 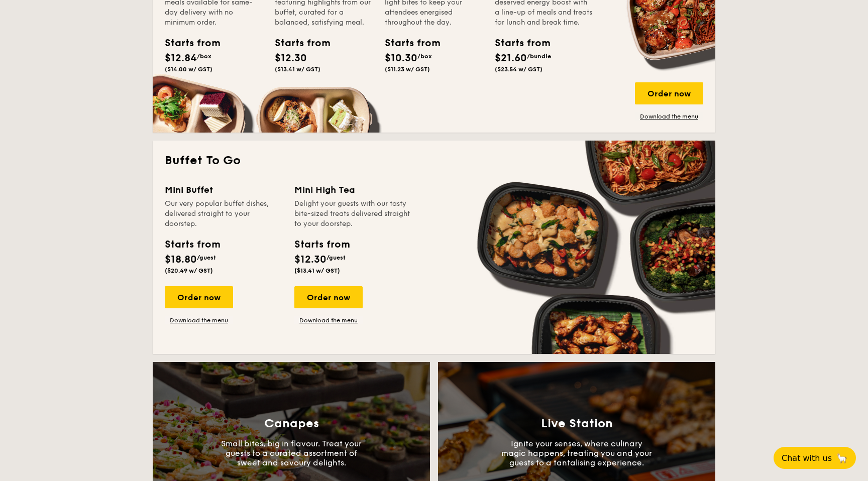 I want to click on span: $10.30, so click(x=401, y=58).